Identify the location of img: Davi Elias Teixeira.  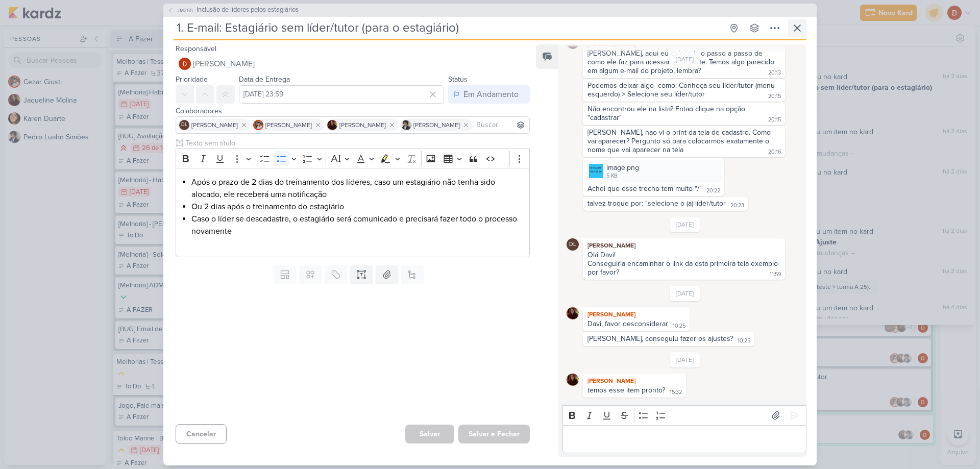
(185, 64).